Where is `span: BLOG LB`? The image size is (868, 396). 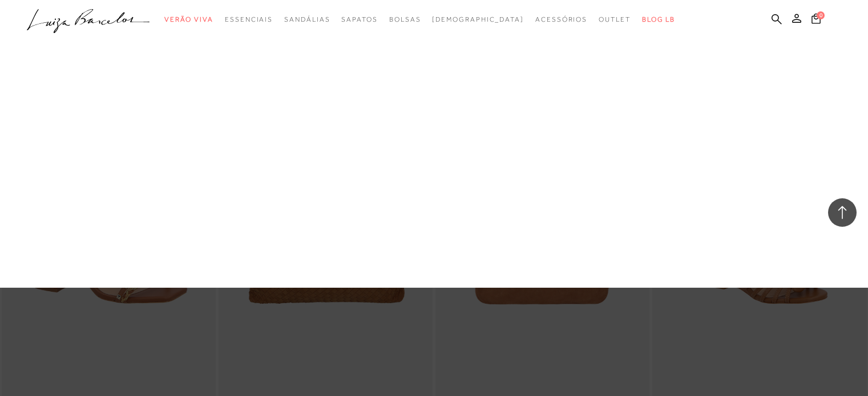 span: BLOG LB is located at coordinates (658, 19).